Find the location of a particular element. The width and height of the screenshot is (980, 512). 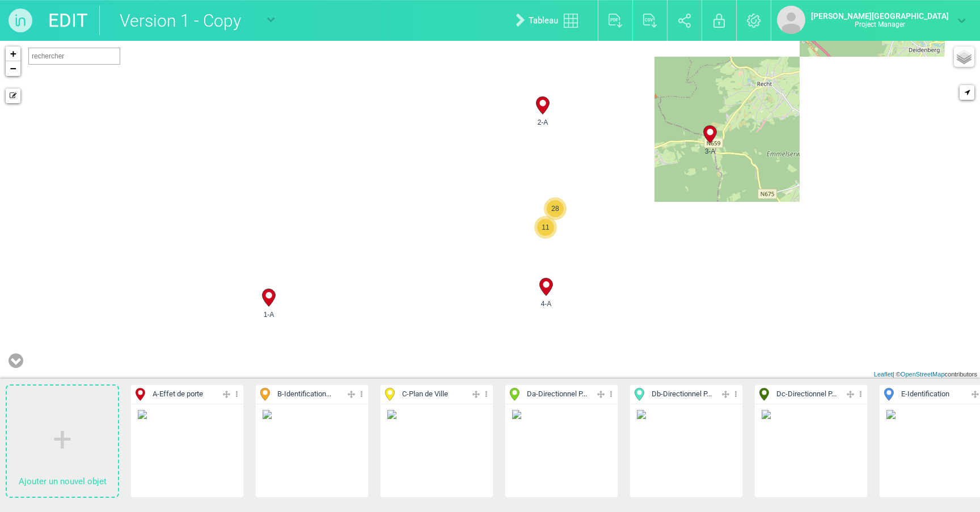

a: Ajouter un nouvel objet is located at coordinates (63, 441).